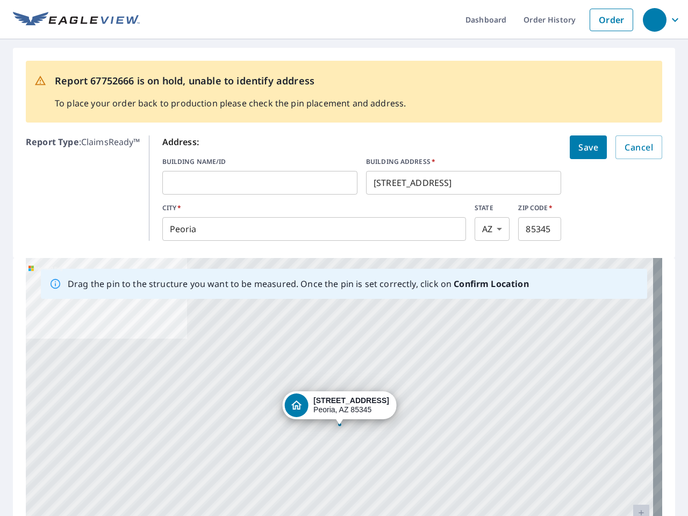 This screenshot has height=516, width=688. What do you see at coordinates (351, 405) in the screenshot?
I see `div: Peoria, AZ 85345` at bounding box center [351, 405].